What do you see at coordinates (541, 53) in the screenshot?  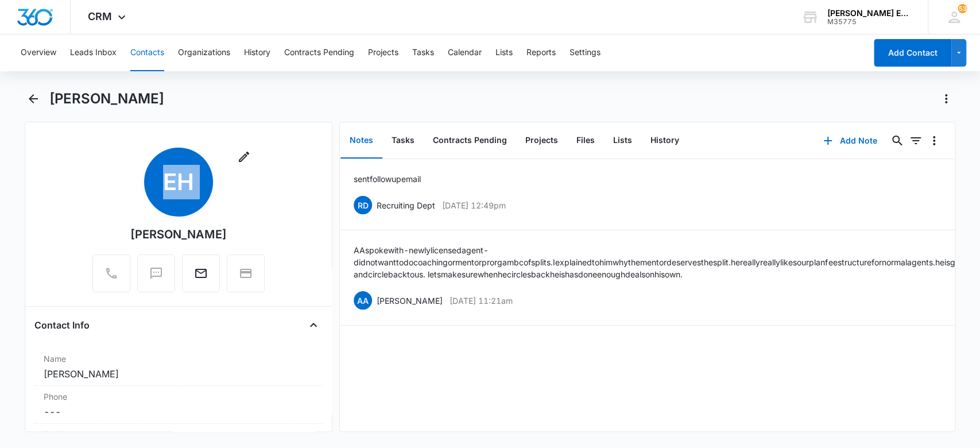 I see `button: Reports` at bounding box center [541, 53].